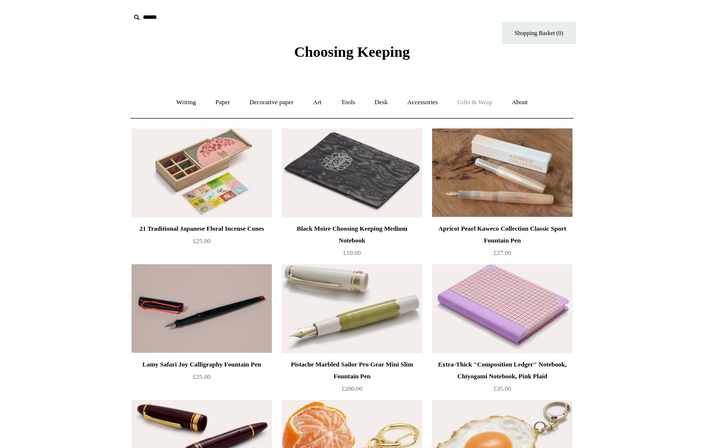  I want to click on img: Lamy Safari Joy Calligraphy Fountain Pen, so click(202, 309).